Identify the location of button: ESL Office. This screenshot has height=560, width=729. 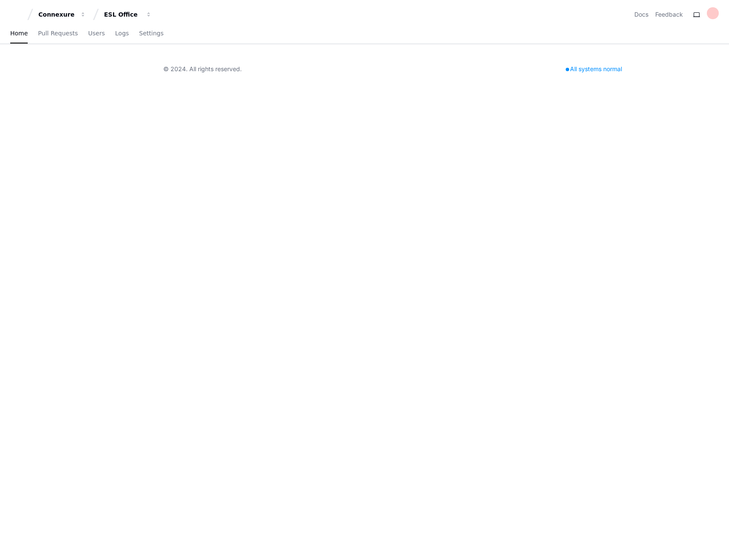
(128, 14).